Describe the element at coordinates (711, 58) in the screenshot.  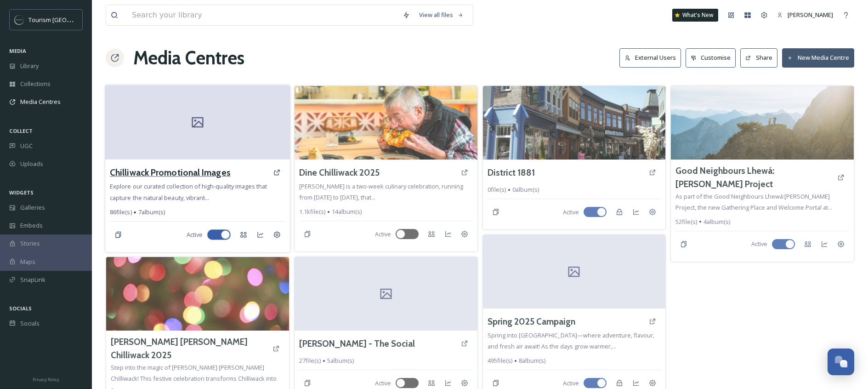
I see `button: Customise` at that location.